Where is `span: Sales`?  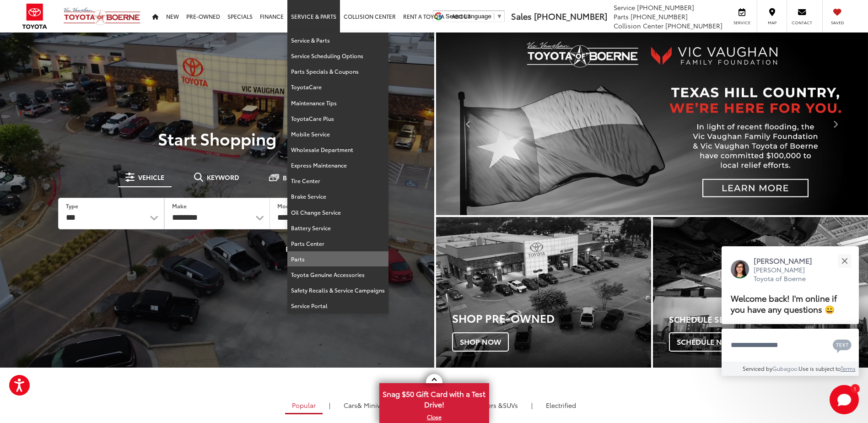 span: Sales is located at coordinates (521, 16).